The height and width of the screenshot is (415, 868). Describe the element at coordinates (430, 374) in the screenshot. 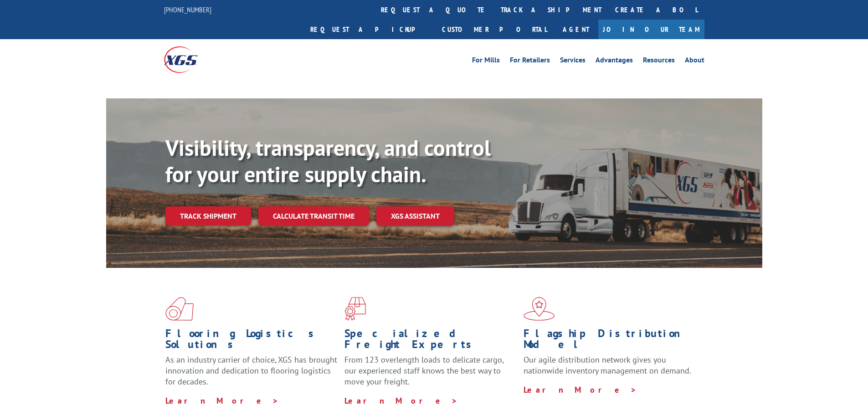

I see `p: From 123 overlength loads to delicate cargo, our experienced staff knows the best way to move you...` at that location.